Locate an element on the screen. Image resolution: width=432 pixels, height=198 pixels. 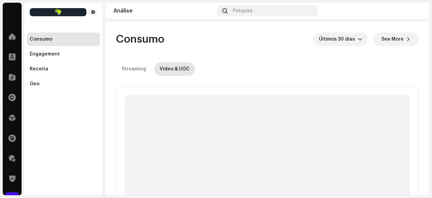
div: Engagement is located at coordinates (45, 54).